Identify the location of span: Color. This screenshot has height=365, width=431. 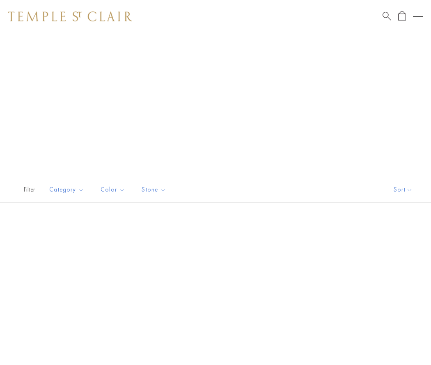
(114, 189).